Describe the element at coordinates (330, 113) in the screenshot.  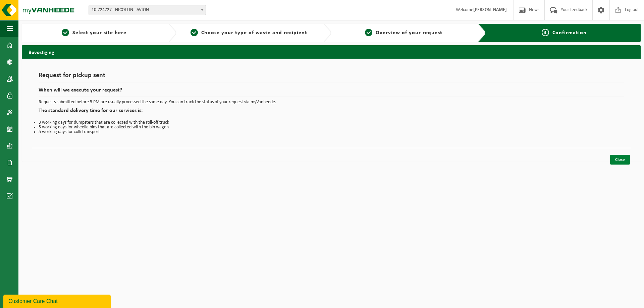
I see `h2: The standard delivery time for our services is:` at that location.